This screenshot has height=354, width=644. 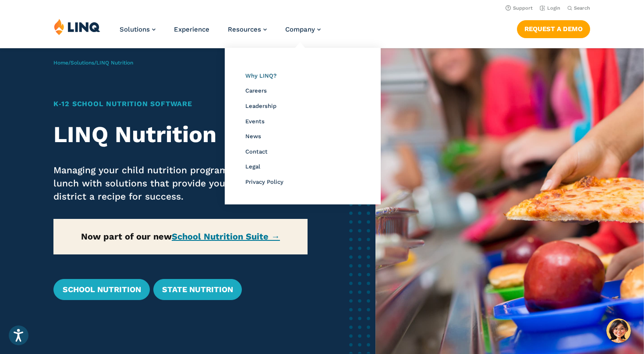 What do you see at coordinates (180, 104) in the screenshot?
I see `h1: K‑12 School Nutrition Software` at bounding box center [180, 104].